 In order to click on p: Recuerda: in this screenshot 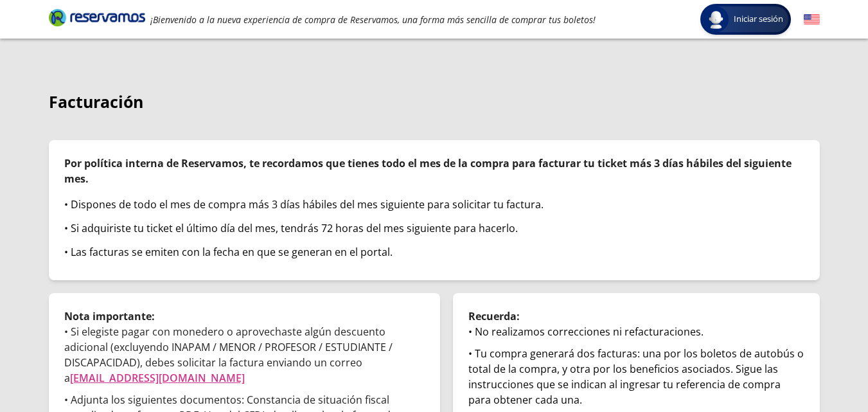, I will do `click(637, 316)`.